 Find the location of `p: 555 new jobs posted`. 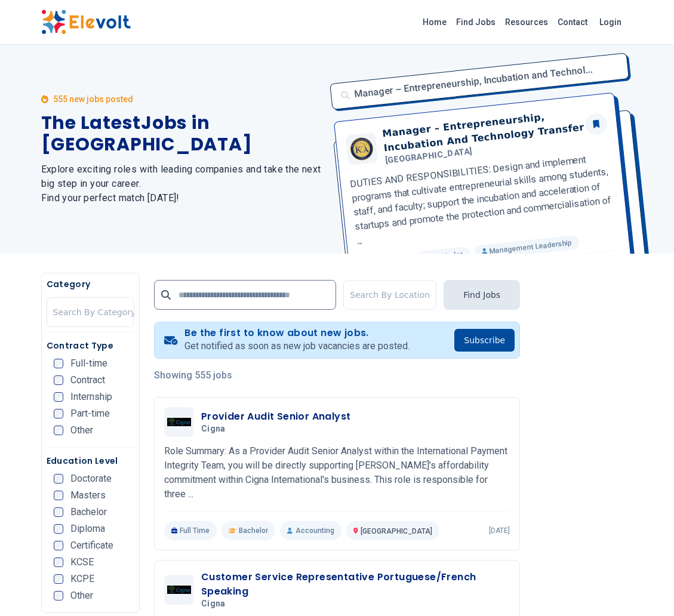

p: 555 new jobs posted is located at coordinates (93, 99).